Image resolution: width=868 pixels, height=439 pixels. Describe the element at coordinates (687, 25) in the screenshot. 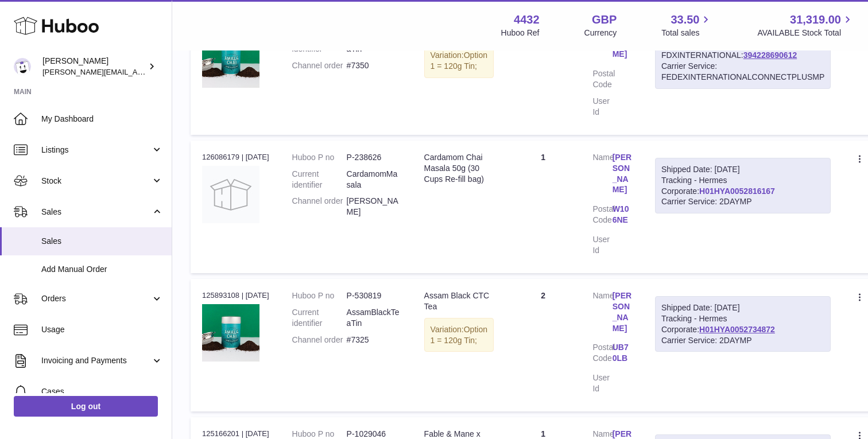

I see `a: 33.50 Total sales` at that location.